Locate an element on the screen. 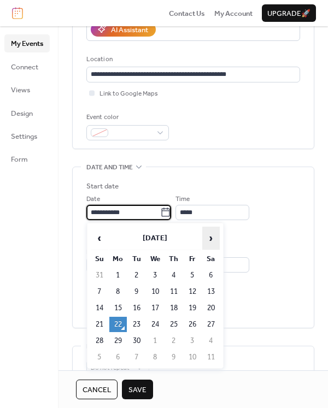  th: Fr is located at coordinates (192, 259).